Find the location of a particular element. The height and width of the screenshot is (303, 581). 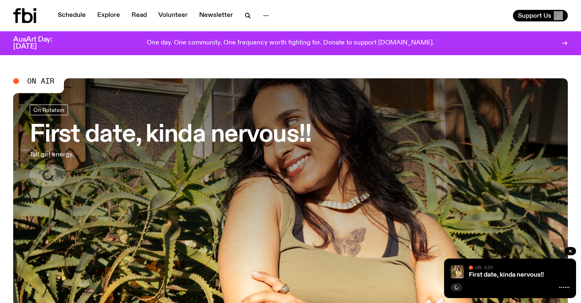

a: Newsletter is located at coordinates (216, 16).